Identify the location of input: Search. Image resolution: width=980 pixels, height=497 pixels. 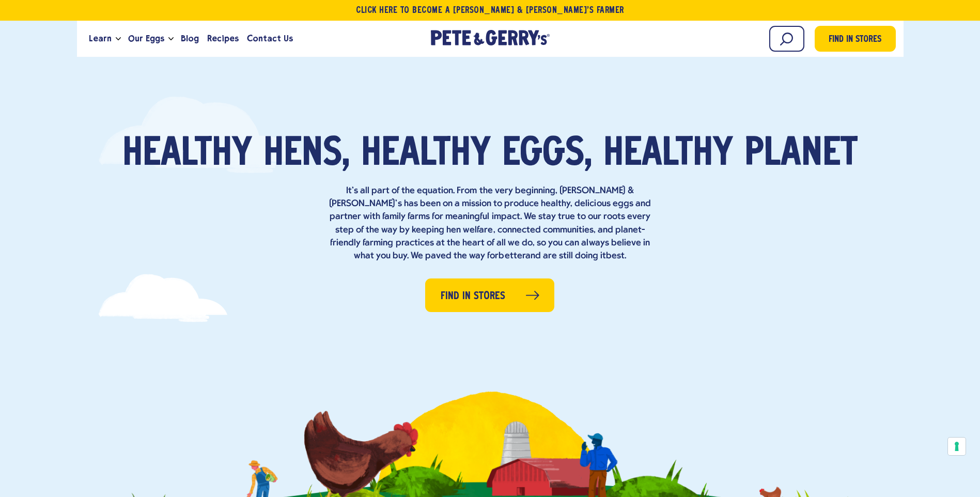
(787, 39).